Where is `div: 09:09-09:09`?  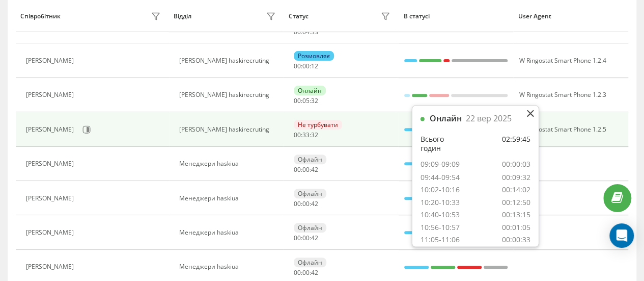 div: 09:09-09:09 is located at coordinates (440, 164).